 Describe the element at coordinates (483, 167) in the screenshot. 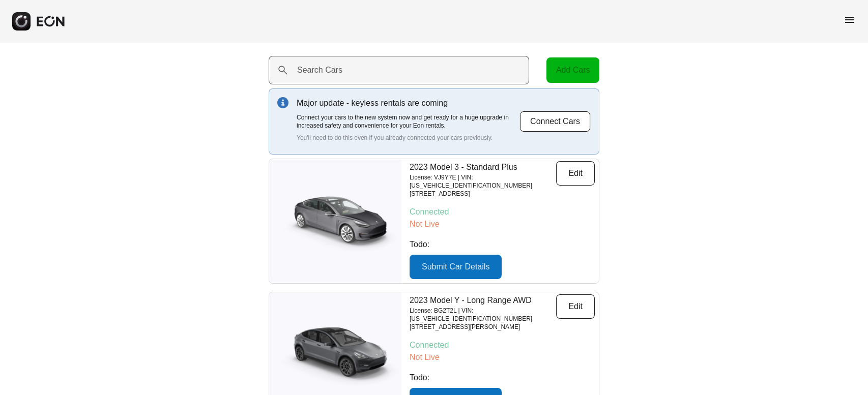

I see `p: 2023 Model 3 - Standard Plus` at that location.